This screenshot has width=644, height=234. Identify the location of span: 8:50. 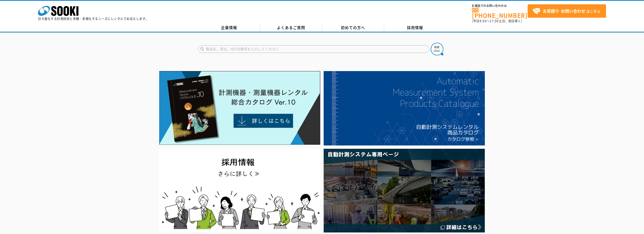
(483, 21).